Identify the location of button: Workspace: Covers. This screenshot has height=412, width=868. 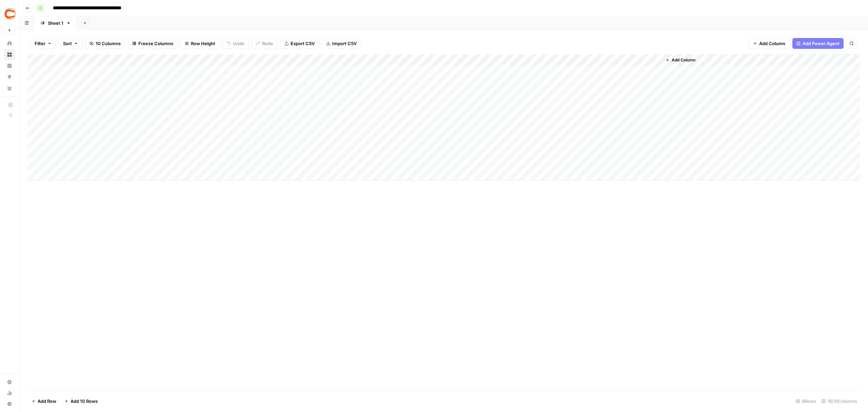
(9, 14).